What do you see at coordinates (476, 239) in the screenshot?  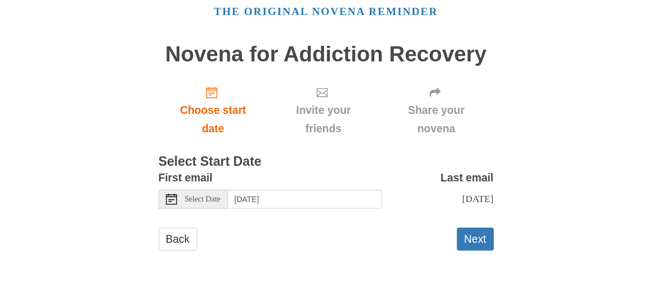 I see `button: Next` at bounding box center [476, 239].